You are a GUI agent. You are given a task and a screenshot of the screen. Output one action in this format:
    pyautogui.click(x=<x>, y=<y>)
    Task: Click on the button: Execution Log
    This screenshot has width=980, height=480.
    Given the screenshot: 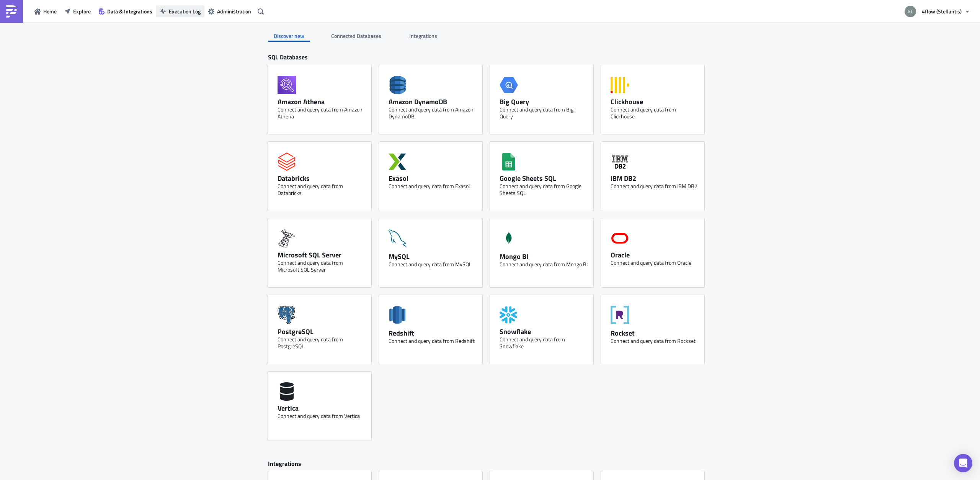 What is the action you would take?
    pyautogui.click(x=180, y=11)
    